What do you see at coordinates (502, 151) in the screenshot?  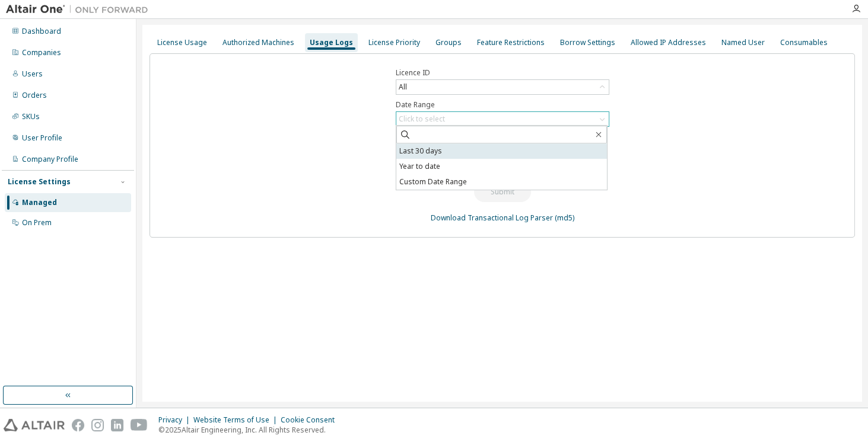 I see `li: Last 30 days` at bounding box center [502, 151].